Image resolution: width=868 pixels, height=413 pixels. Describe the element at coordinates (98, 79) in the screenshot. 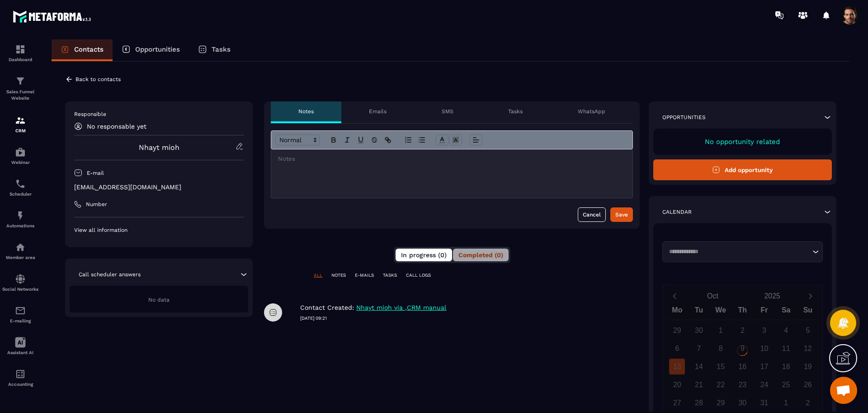

I see `p: Back to contacts` at that location.